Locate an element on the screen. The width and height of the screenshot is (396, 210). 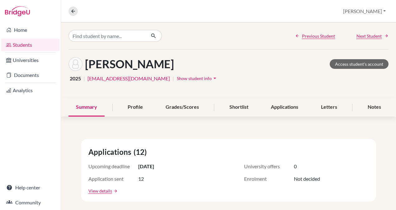
button: Show student infoarrow_drop_down is located at coordinates (197, 78).